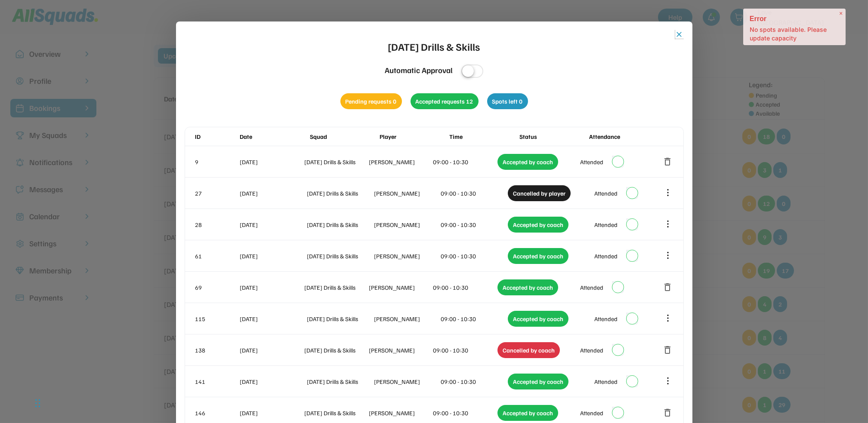 The height and width of the screenshot is (423, 868). I want to click on div: Cancelled by coach, so click(529, 350).